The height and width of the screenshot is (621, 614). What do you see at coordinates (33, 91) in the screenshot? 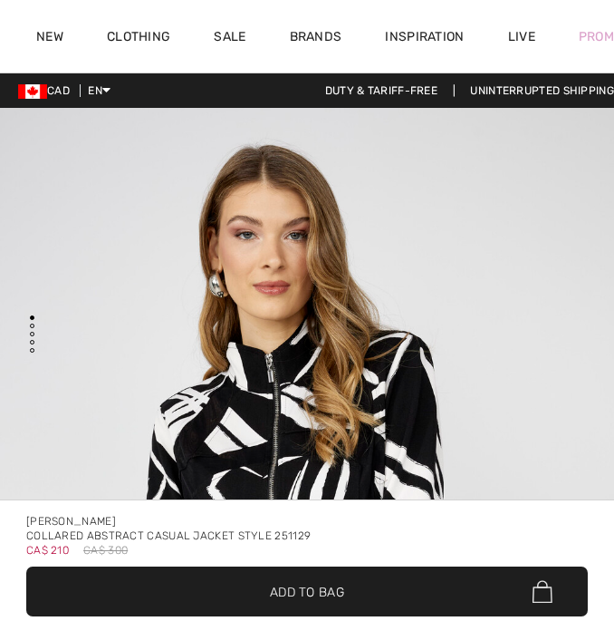
I see `img: Canadian Dollar` at bounding box center [33, 91].